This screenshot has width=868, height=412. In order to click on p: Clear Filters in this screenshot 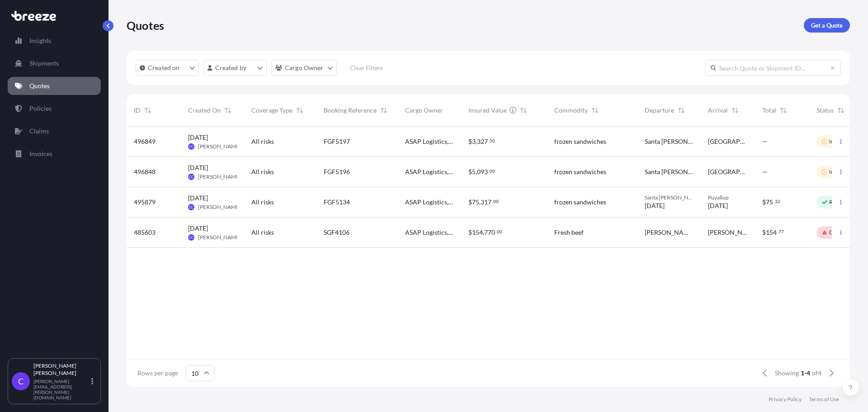, I will do `click(366, 68)`.